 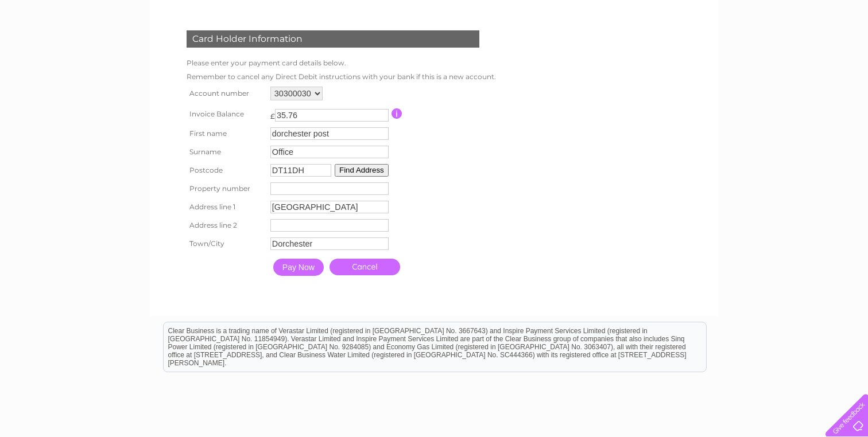 What do you see at coordinates (226, 152) in the screenshot?
I see `th: Surname` at bounding box center [226, 152].